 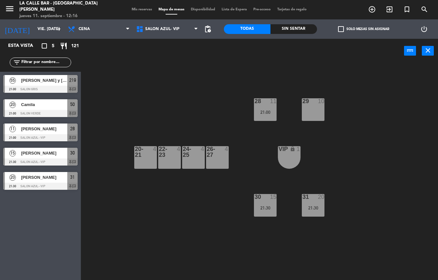 I want to click on span: Tarjetas de regalo, so click(x=292, y=9).